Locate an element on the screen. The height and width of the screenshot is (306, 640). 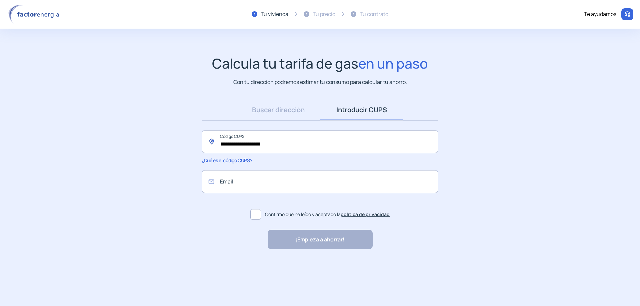
a: Introducir CUPS is located at coordinates (362, 110).